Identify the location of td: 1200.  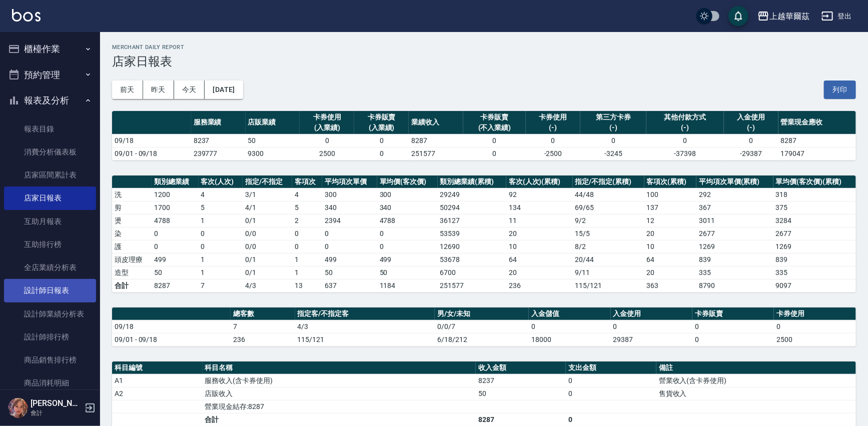
(174, 195).